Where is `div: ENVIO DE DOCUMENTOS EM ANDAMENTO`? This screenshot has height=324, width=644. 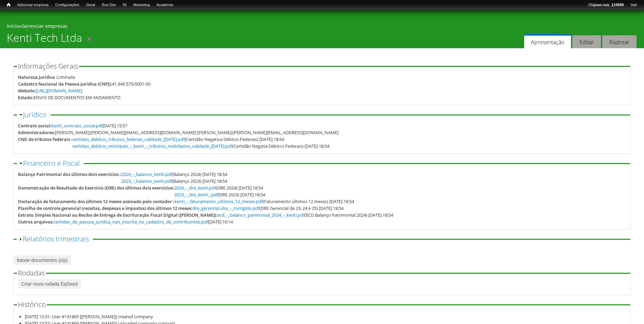
div: ENVIO DE DOCUMENTOS EM ANDAMENTO is located at coordinates (77, 97).